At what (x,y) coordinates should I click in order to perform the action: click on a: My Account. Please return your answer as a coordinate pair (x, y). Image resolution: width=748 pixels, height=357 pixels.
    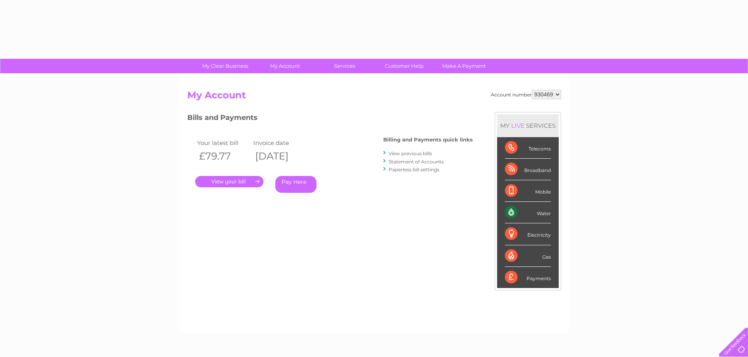
    Looking at the image, I should click on (284, 66).